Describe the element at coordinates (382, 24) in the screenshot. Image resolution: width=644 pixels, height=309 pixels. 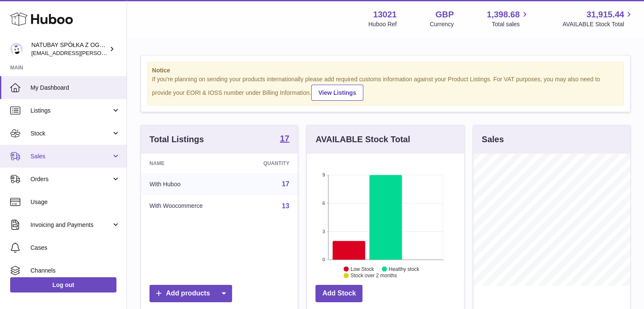
I see `div: Huboo Ref` at that location.